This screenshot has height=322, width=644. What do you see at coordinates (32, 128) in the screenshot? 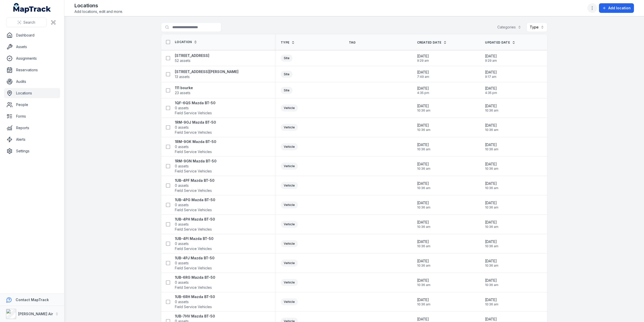
I see `a: Reports` at bounding box center [32, 128].